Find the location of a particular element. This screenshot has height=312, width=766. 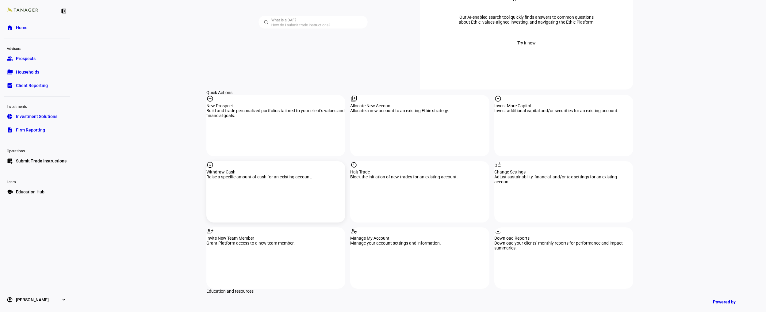

div: New Prospect is located at coordinates (276, 106).